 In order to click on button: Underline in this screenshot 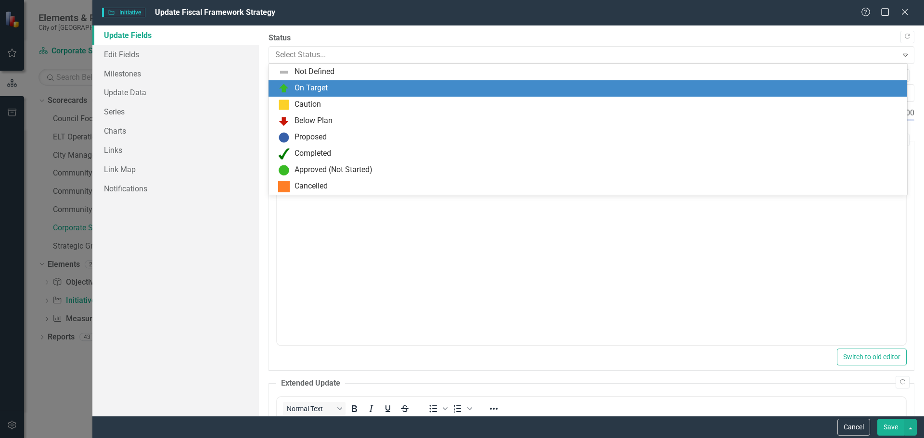, I will do `click(388, 409)`.